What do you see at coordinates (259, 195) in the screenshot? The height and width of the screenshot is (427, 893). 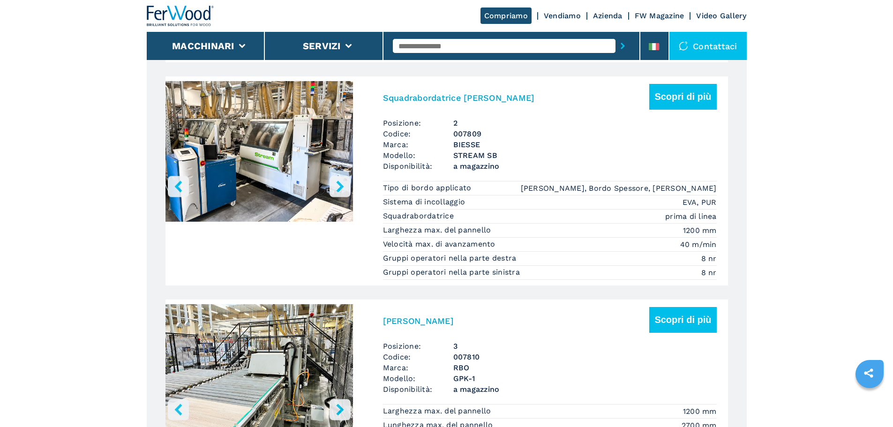 I see `div: Go to Slide 1` at bounding box center [259, 195].